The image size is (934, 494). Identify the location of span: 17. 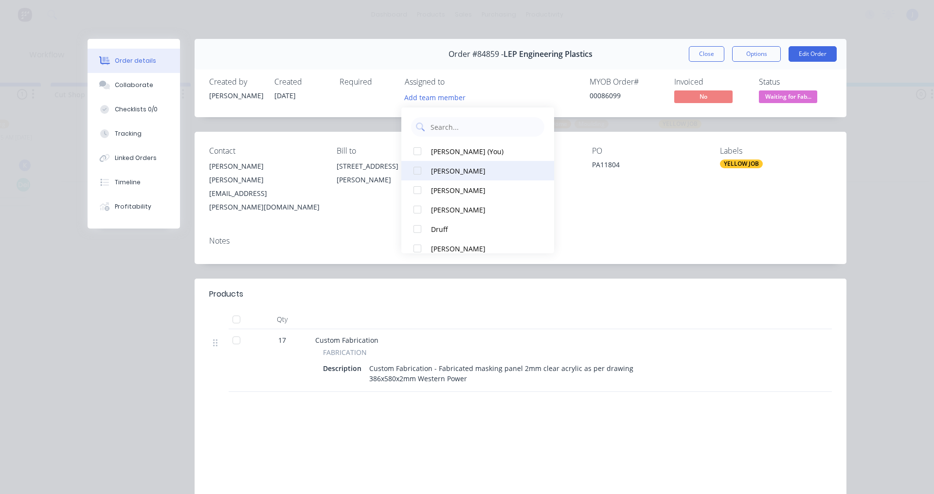
(282, 340).